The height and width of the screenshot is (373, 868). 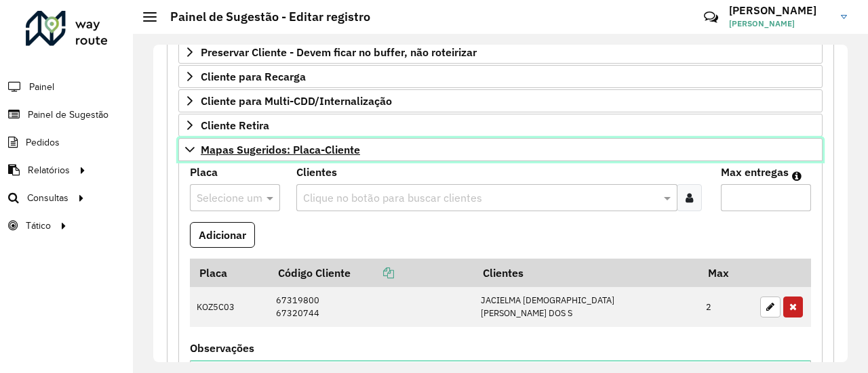 What do you see at coordinates (223, 235) in the screenshot?
I see `button: Adicionar` at bounding box center [223, 235].